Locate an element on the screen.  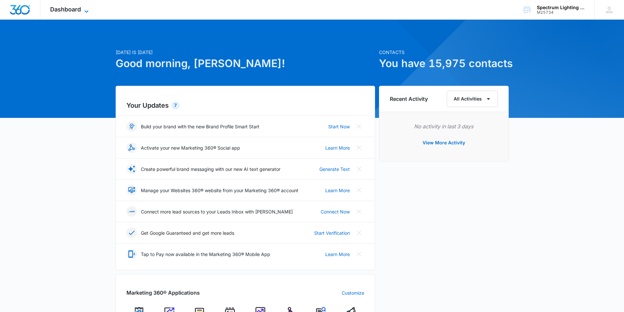
p: No activity in last 3 days is located at coordinates (444, 126).